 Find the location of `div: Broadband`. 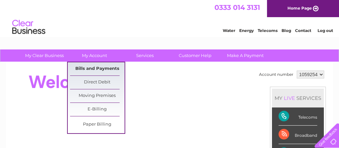

div: Broadband is located at coordinates (298, 135).